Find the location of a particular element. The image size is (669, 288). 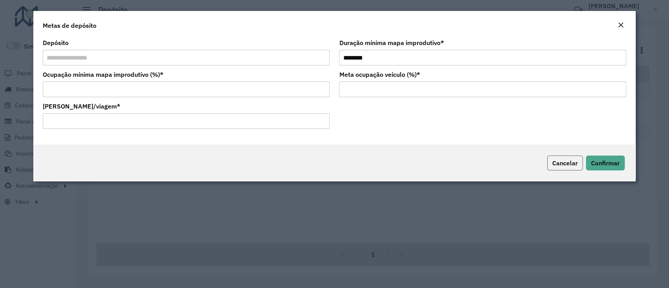

button: Cancelar is located at coordinates (565, 163).